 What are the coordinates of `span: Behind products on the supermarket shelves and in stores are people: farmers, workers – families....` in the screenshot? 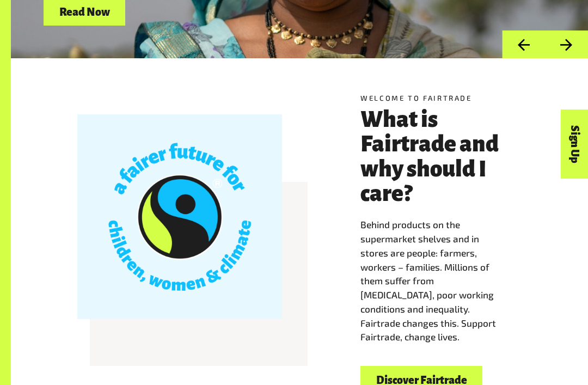 It's located at (428, 281).